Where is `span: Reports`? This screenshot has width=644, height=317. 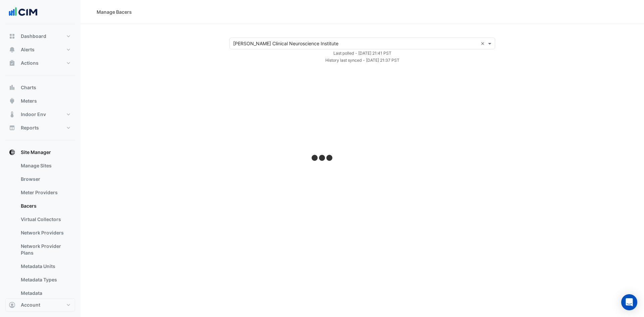 span: Reports is located at coordinates (30, 128).